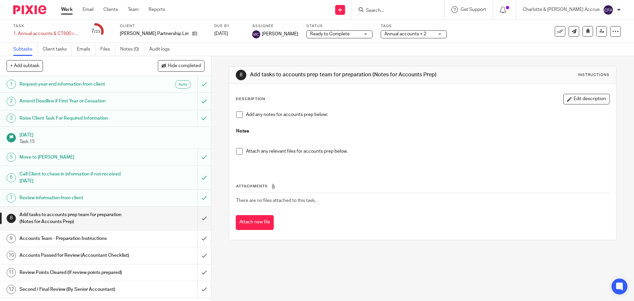 Image resolution: width=634 pixels, height=301 pixels. Describe the element at coordinates (427, 151) in the screenshot. I see `p: Attach any relevant files for accounts prep below.` at that location.